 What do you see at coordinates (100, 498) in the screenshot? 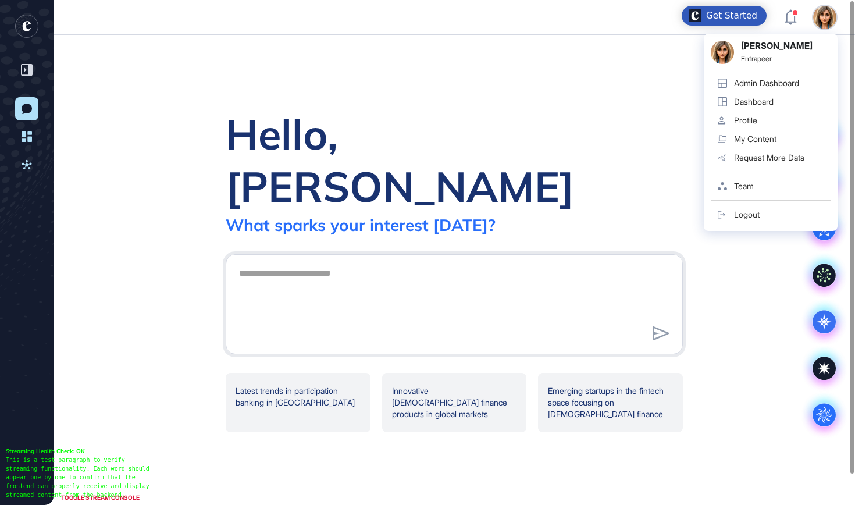
I see `div: TOGGLE STREAM CONSOLE` at bounding box center [100, 498].